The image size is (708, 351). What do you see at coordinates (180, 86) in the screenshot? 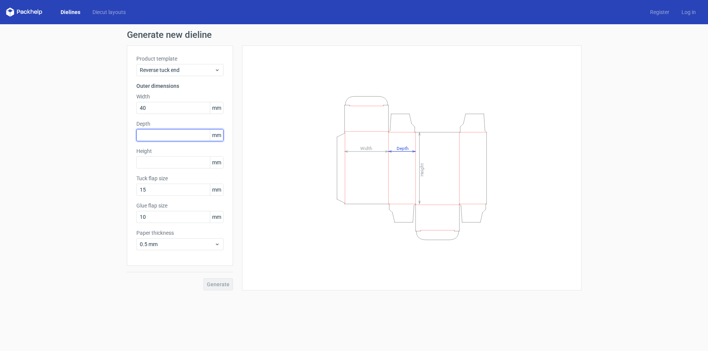
I see `h3: Outer dimensions` at bounding box center [180, 86].